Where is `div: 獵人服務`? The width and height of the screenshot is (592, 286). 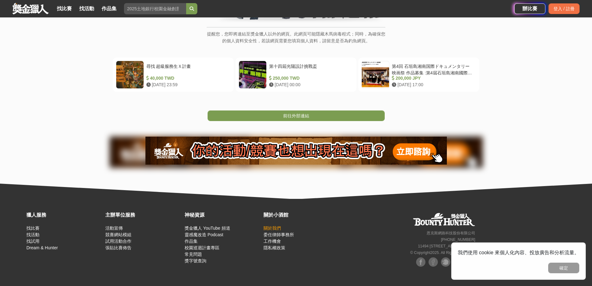 div: 獵人服務 is located at coordinates (64, 215).